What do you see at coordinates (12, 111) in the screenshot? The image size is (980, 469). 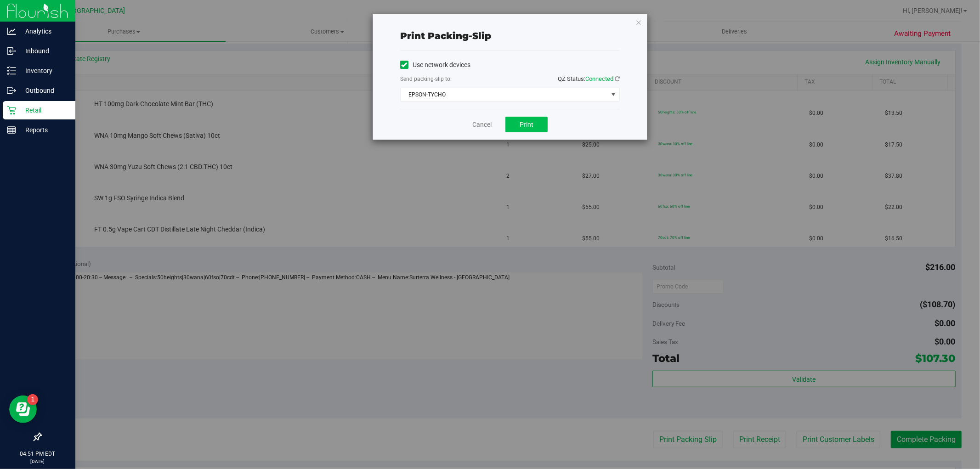 I see `inline-svg: Retail` at bounding box center [12, 111].